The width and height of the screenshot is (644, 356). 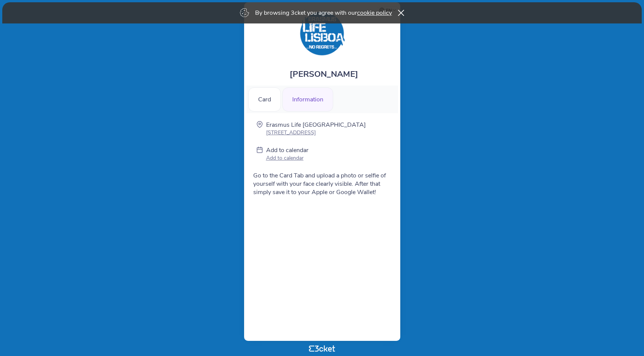 What do you see at coordinates (265, 100) in the screenshot?
I see `div: Card` at bounding box center [265, 100].